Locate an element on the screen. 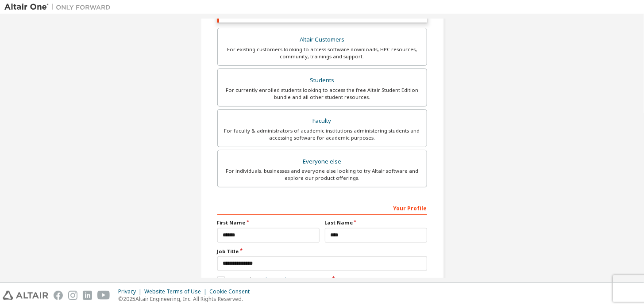 This screenshot has height=308, width=644. div: Altair Customers is located at coordinates (322, 40).